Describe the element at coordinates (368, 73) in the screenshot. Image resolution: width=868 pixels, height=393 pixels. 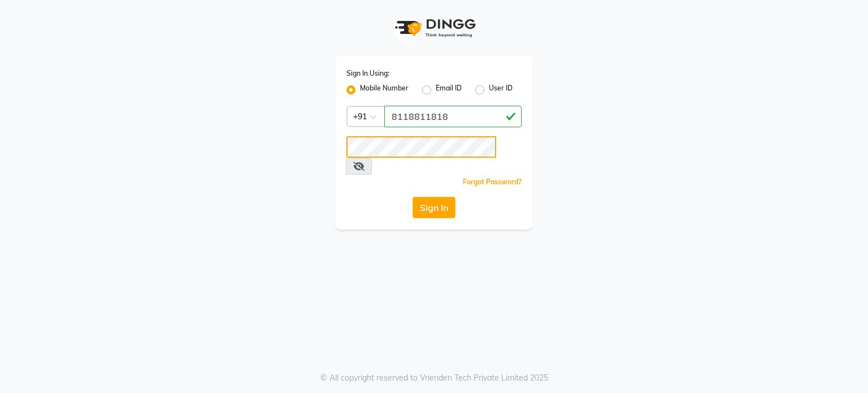
I see `label: Sign In Using:` at that location.